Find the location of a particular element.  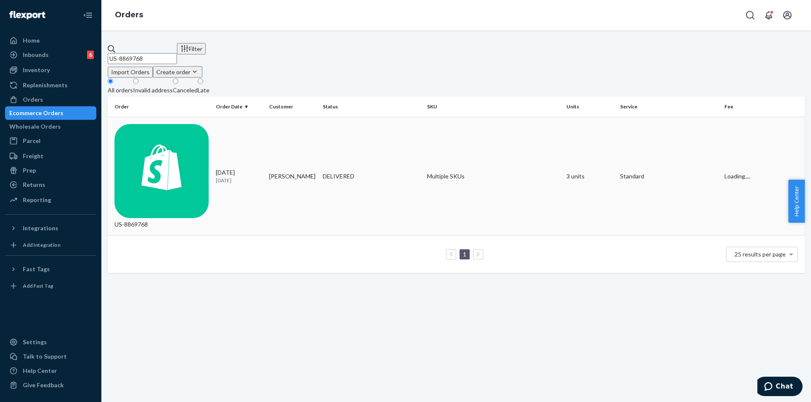

div: Add Integration is located at coordinates (41, 245).